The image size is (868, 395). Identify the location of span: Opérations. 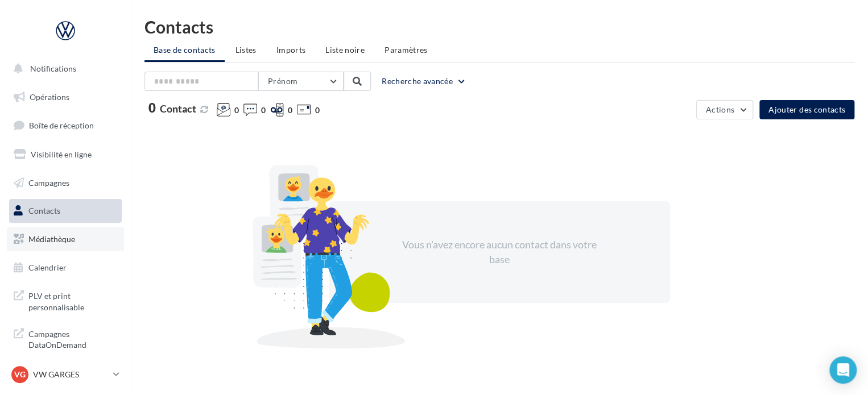
(49, 97).